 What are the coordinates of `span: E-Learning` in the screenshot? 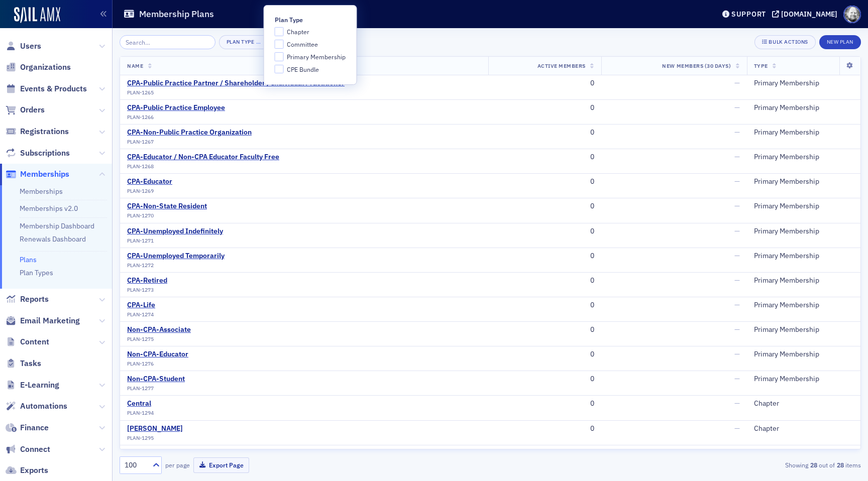 It's located at (40, 385).